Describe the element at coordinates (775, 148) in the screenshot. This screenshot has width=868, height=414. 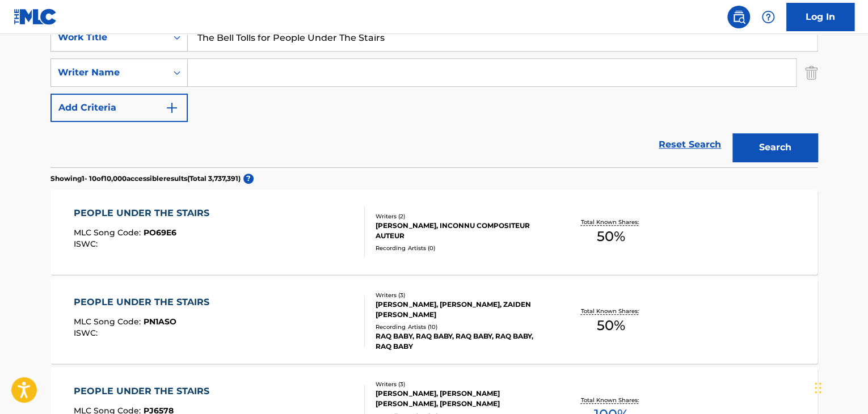
I see `button: Search` at that location.